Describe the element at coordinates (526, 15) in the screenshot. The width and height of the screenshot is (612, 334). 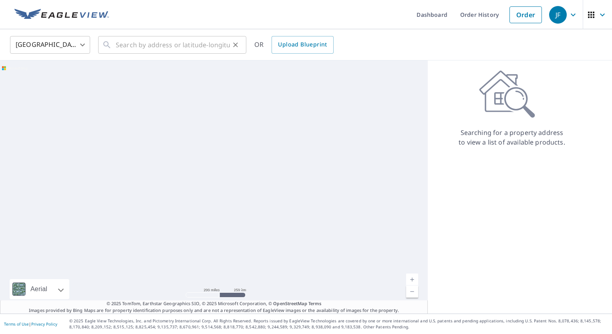
I see `a: Order` at that location.